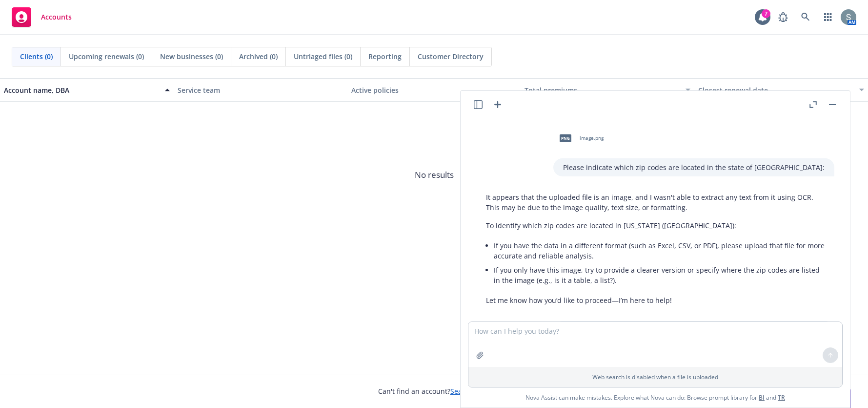 The image size is (868, 408). Describe the element at coordinates (776, 90) in the screenshot. I see `div: Closest renewal date` at that location.